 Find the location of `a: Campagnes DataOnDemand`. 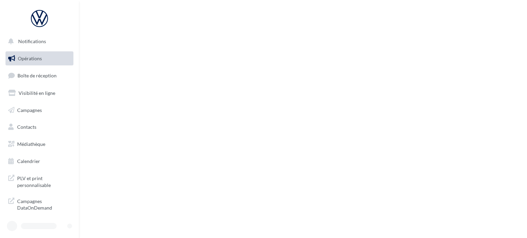

a: Campagnes DataOnDemand is located at coordinates (39, 204).